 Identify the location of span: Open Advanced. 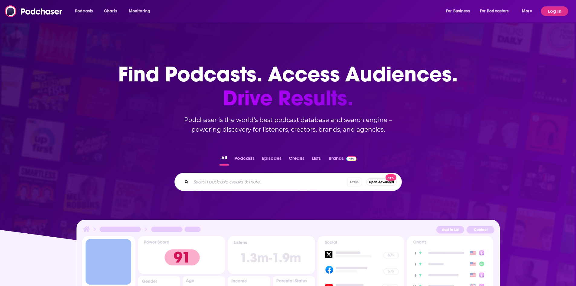
(381, 182).